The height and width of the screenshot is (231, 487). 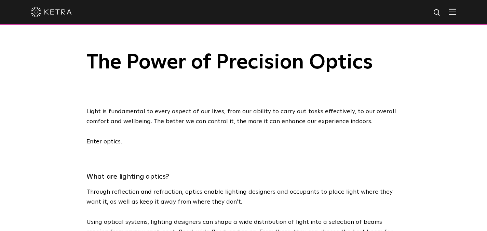 What do you see at coordinates (244, 117) in the screenshot?
I see `p: Light is fundamental to every aspect of our lives, from our ability to carry out tasks effectivel...` at bounding box center [244, 117].